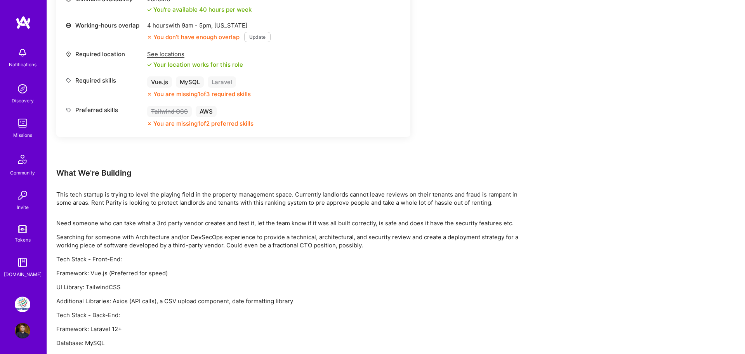  I want to click on div: Tokens, so click(23, 240).